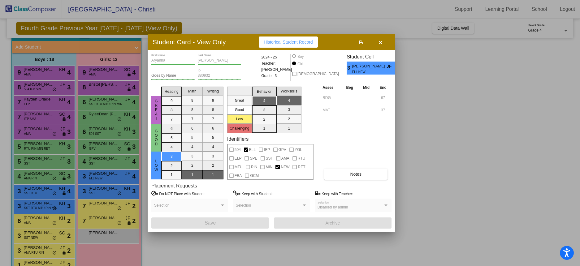  What do you see at coordinates (301, 158) in the screenshot?
I see `span: RTU` at bounding box center [301, 158].